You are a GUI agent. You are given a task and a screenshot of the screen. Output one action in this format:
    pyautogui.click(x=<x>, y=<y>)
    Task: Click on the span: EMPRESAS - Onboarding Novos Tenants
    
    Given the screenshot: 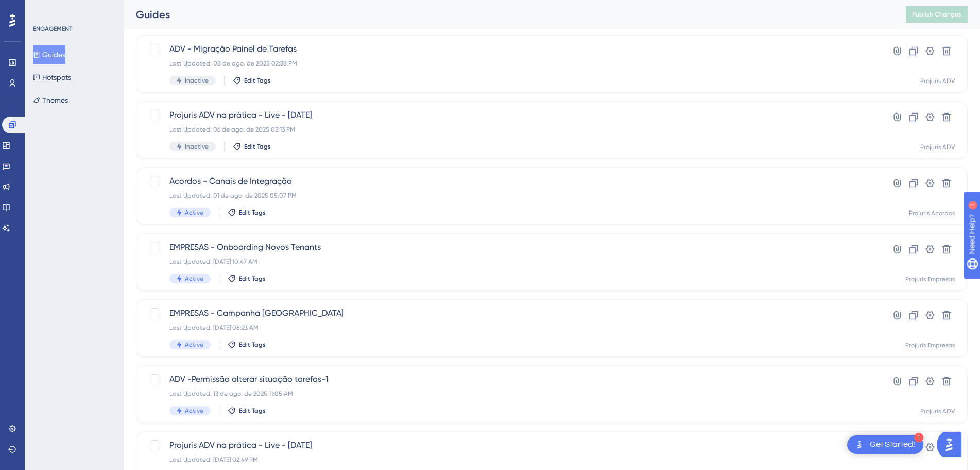 What is the action you would take?
    pyautogui.click(x=510, y=247)
    